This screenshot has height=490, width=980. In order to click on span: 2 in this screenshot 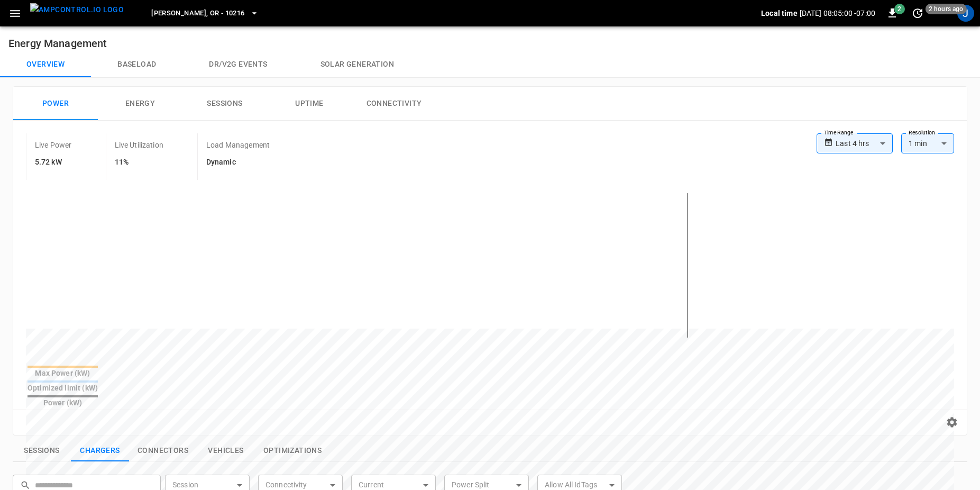, I will do `click(900, 9)`.